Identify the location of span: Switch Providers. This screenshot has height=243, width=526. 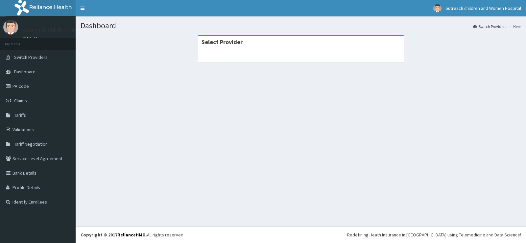
(31, 57).